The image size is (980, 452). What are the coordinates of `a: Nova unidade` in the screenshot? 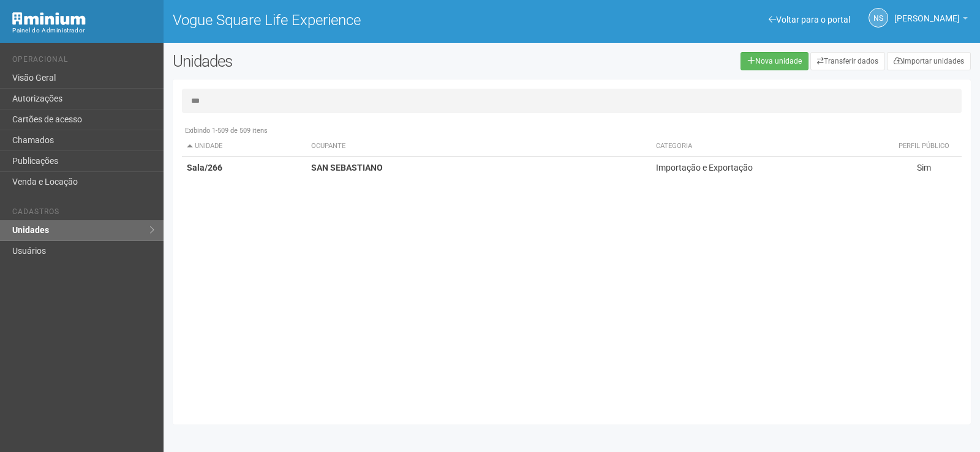 It's located at (774, 61).